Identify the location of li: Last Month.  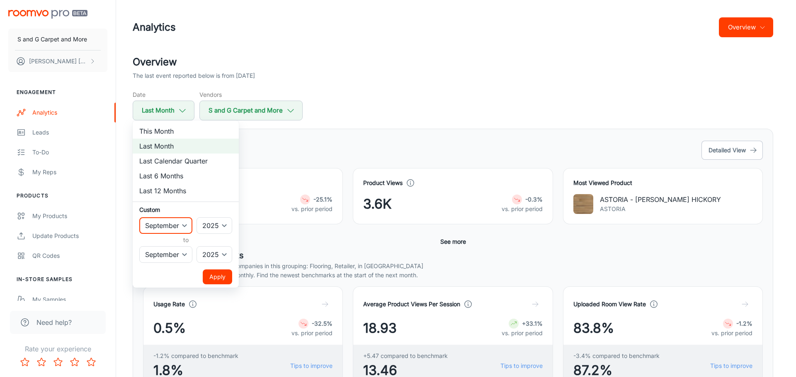
(186, 146).